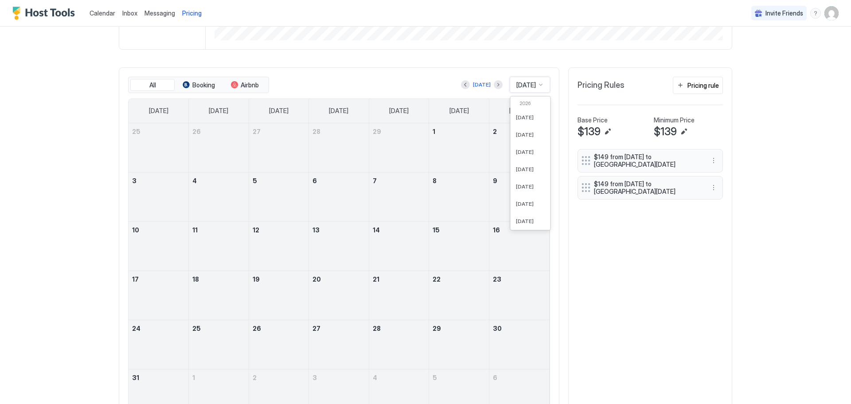 This screenshot has height=404, width=851. Describe the element at coordinates (203, 85) in the screenshot. I see `span: Booking` at that location.